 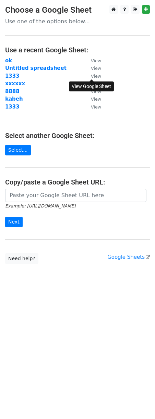 I want to click on strong: kabeh, so click(x=14, y=99).